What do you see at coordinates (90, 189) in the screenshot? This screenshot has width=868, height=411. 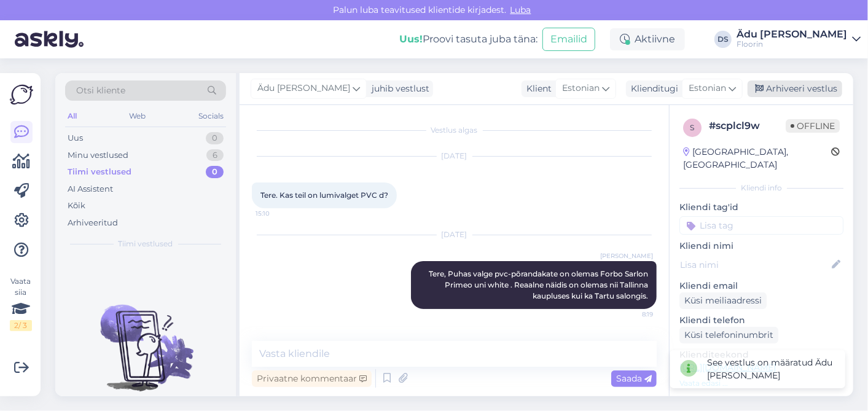 I see `div: AI Assistent` at bounding box center [90, 189].